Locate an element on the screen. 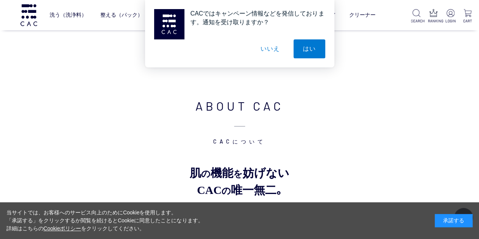 Image resolution: width=479 pixels, height=239 pixels. a: Cookieポリシー is located at coordinates (62, 228).